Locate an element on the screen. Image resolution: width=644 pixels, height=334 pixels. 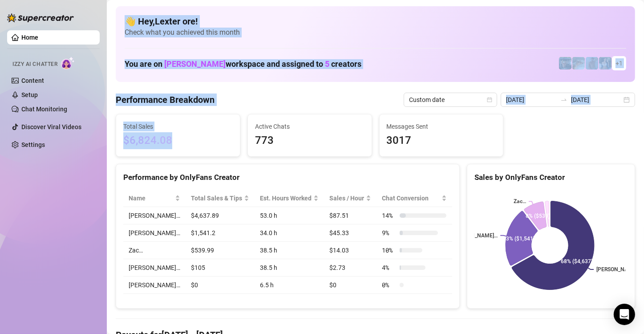
h4: Performance Breakdown is located at coordinates (165, 100).